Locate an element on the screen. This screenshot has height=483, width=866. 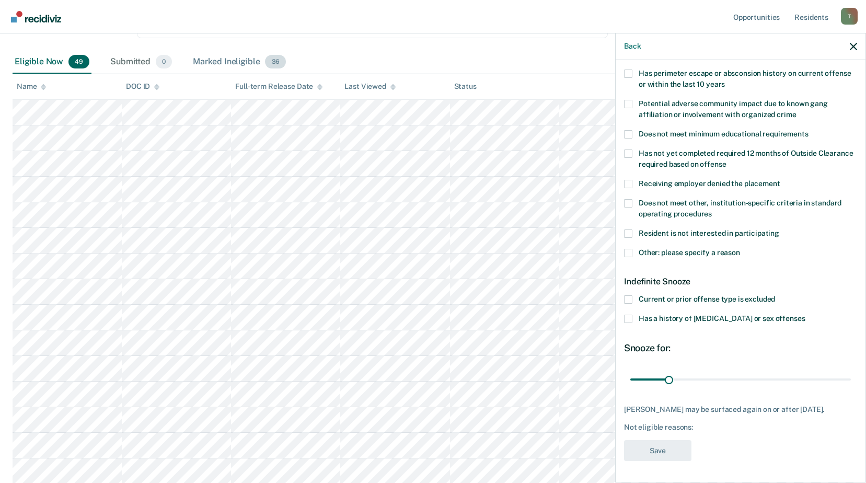
div: Indefinite Snooze is located at coordinates (740, 281).